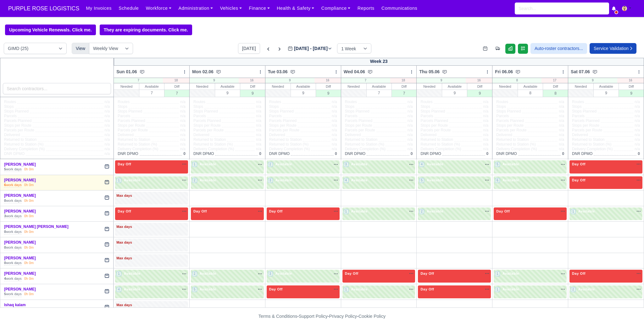 Image resolution: width=644 pixels, height=320 pixels. What do you see at coordinates (14, 305) in the screenshot?
I see `a: Ishaq kalam` at bounding box center [14, 305].